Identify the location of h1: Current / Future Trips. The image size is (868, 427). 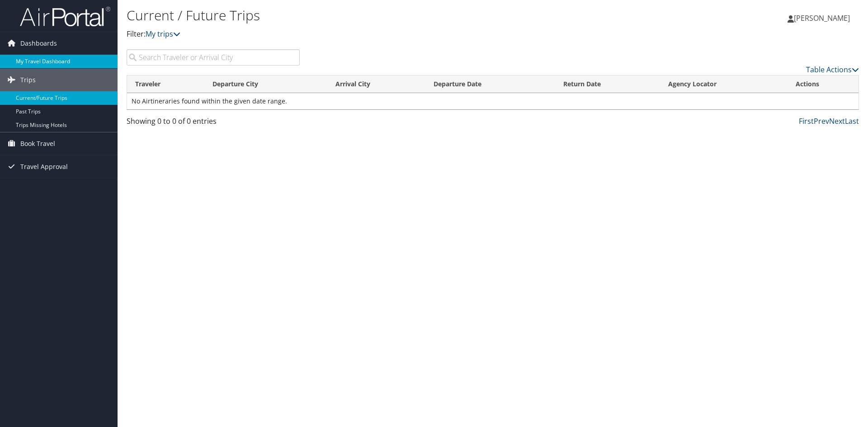
(371, 15).